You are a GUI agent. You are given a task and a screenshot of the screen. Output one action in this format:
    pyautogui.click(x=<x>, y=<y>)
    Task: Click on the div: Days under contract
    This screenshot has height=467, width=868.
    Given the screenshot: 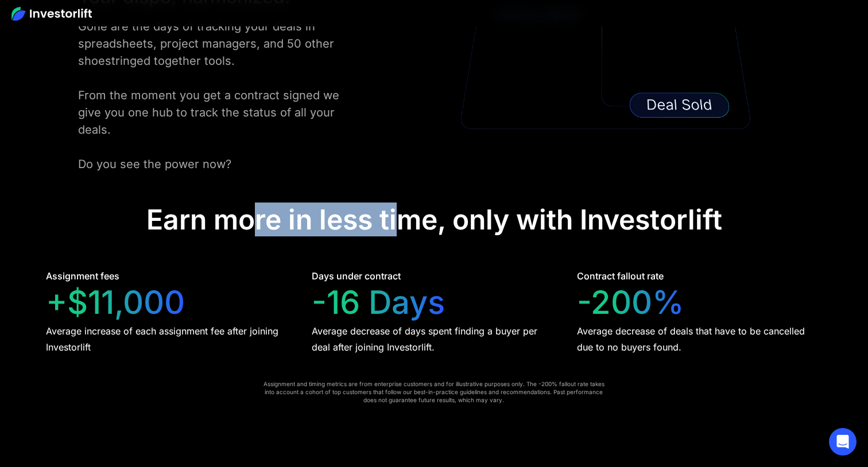 What is the action you would take?
    pyautogui.click(x=356, y=276)
    